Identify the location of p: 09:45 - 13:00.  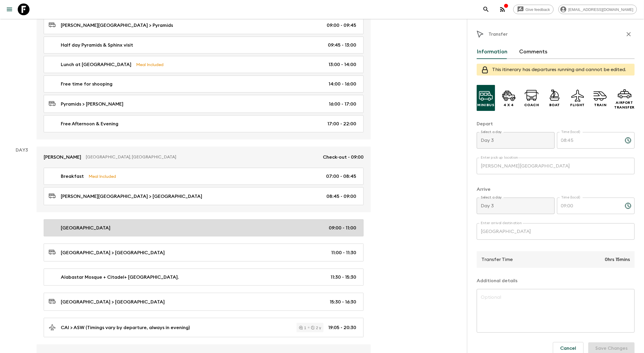
(342, 45).